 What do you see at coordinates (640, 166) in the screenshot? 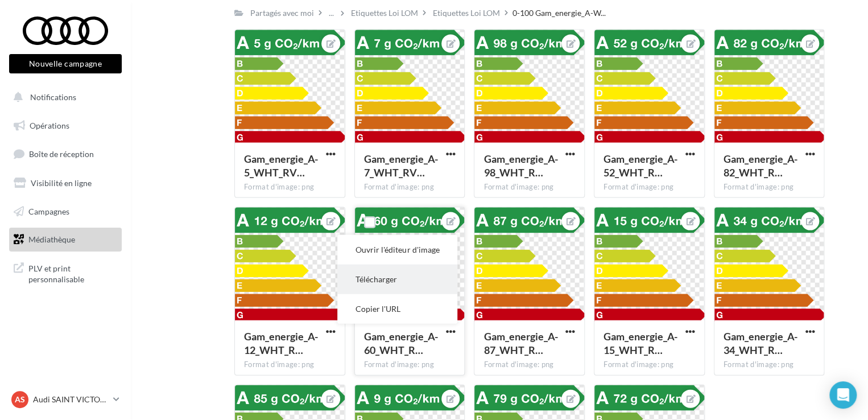
I see `span: Gam_energie_A-52_WHT_RVB_PNG_1080PX` at bounding box center [640, 166].